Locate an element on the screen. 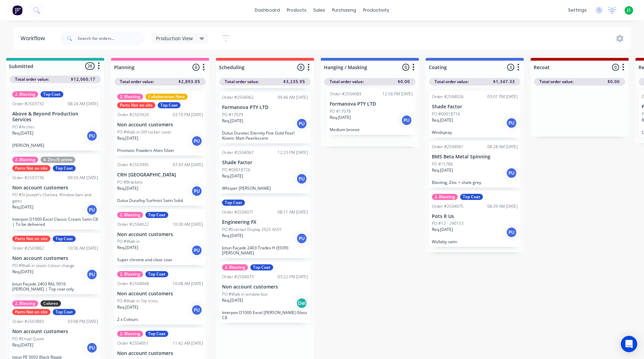 The image size is (644, 359). span: 3 is located at coordinates (511, 67).